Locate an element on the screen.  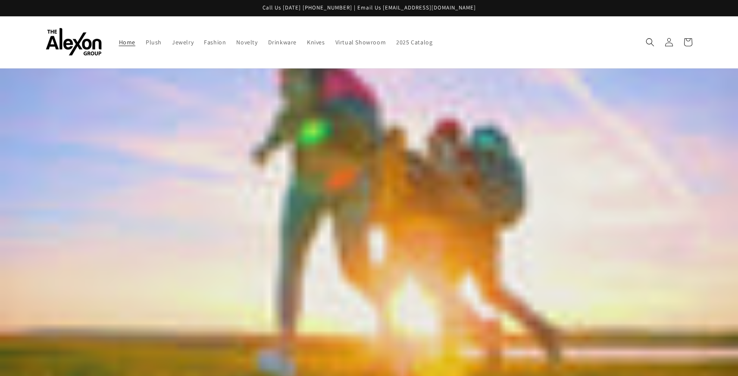
span: Plush is located at coordinates (154, 42).